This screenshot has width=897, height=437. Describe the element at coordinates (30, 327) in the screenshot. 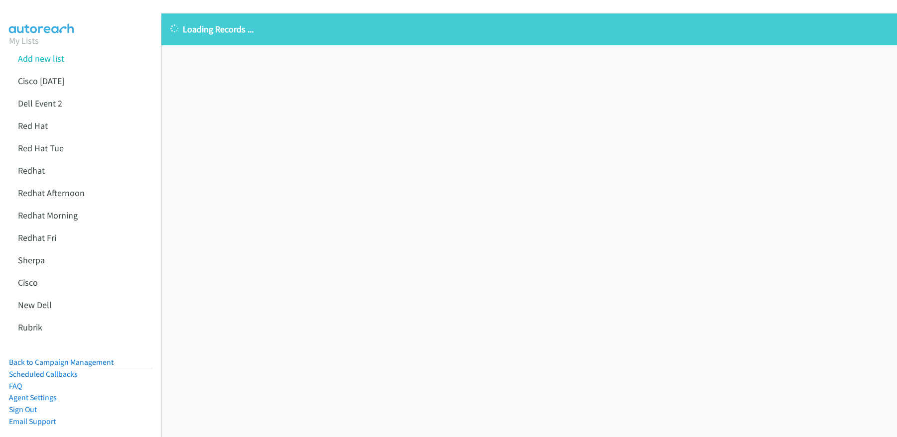

I see `a: Rubrik` at that location.